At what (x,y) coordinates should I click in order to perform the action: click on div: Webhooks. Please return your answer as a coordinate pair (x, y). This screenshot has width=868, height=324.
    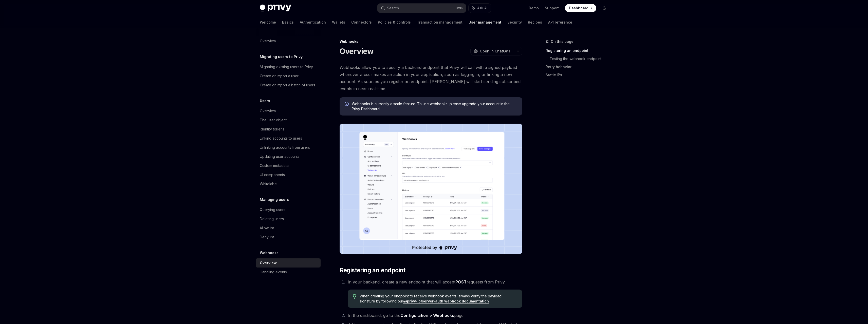
    Looking at the image, I should click on (431, 42).